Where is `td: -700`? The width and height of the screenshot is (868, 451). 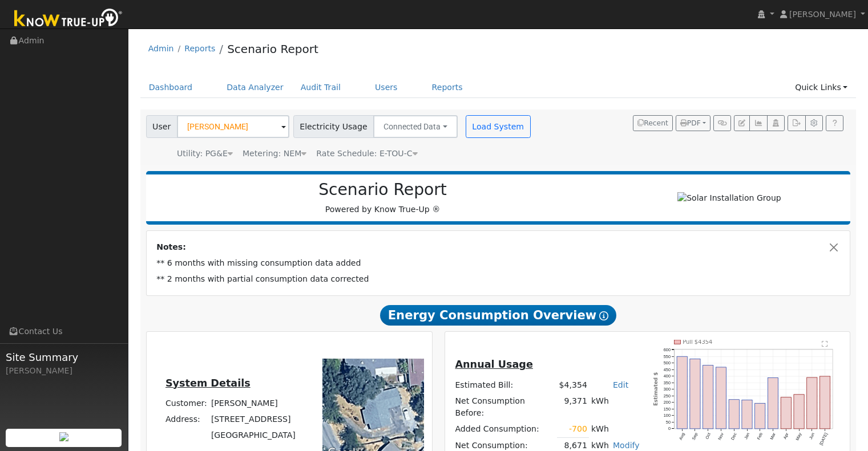
td: -700 is located at coordinates (573, 429).